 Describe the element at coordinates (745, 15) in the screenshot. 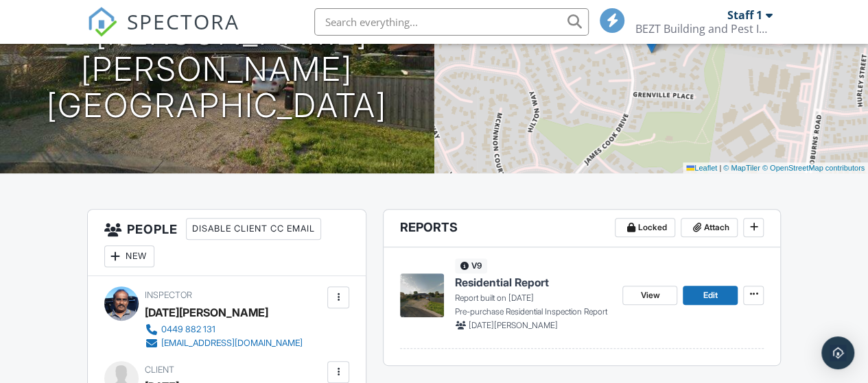

I see `div: Staff 1` at that location.